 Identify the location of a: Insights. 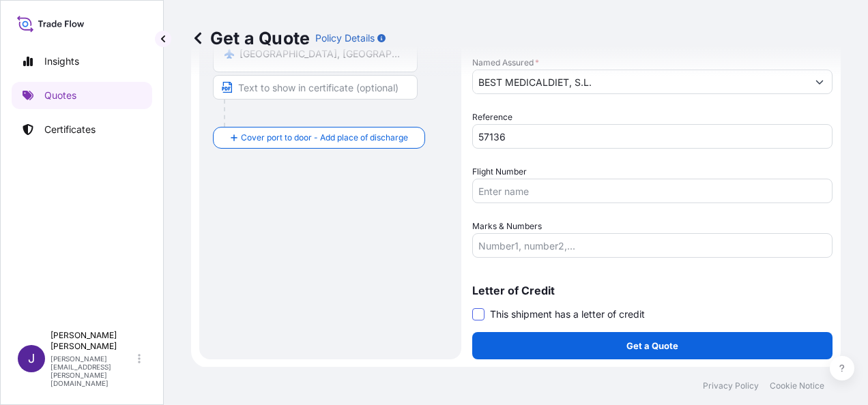
(82, 61).